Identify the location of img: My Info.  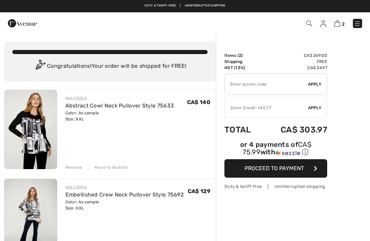
(323, 24).